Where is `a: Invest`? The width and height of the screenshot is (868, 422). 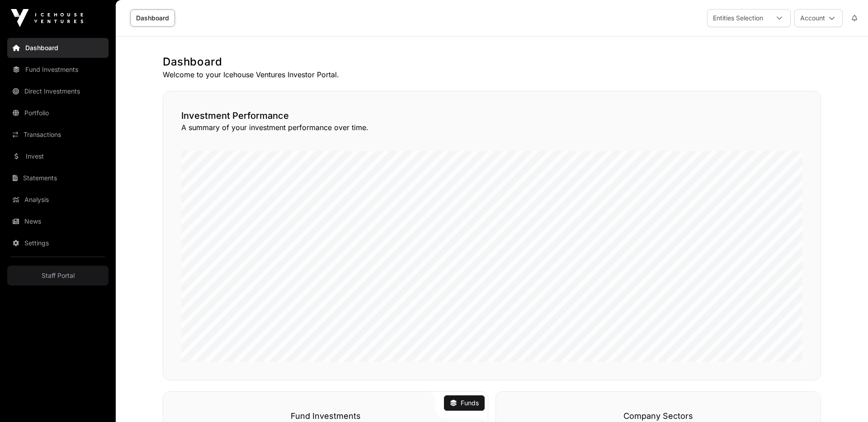 a: Invest is located at coordinates (58, 156).